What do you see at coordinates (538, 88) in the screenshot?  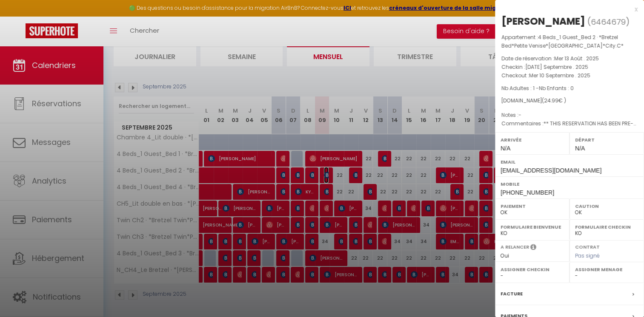 I see `span: Nb Adultes : 1 -` at bounding box center [538, 88].